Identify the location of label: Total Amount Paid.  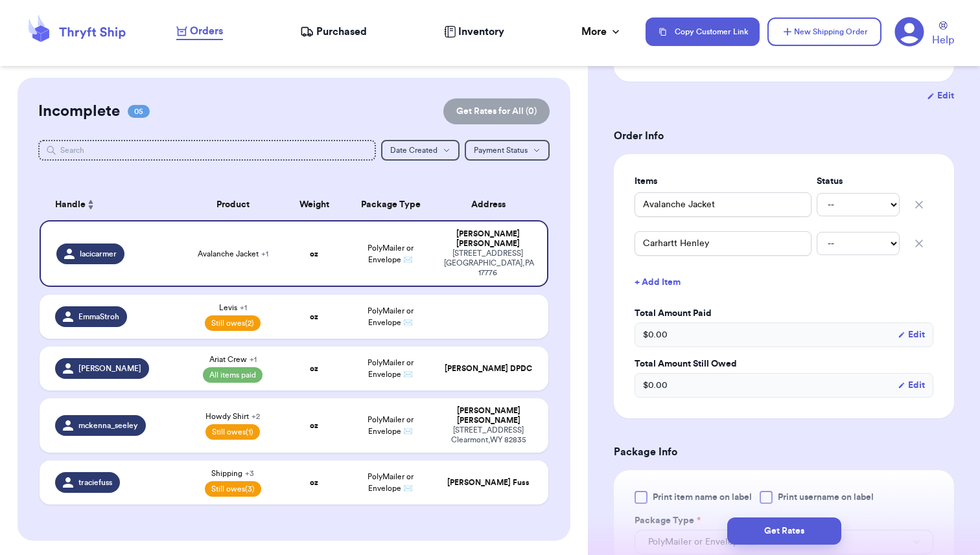
(784, 313).